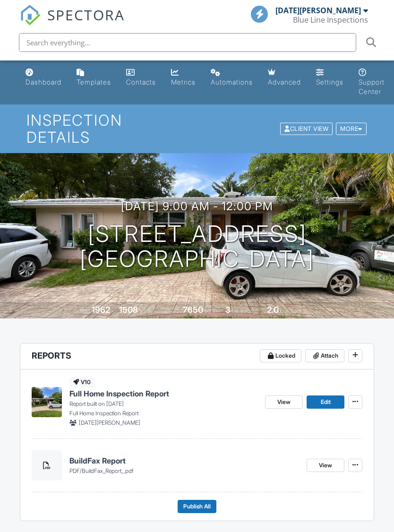  Describe the element at coordinates (293, 310) in the screenshot. I see `span: bathrooms` at that location.